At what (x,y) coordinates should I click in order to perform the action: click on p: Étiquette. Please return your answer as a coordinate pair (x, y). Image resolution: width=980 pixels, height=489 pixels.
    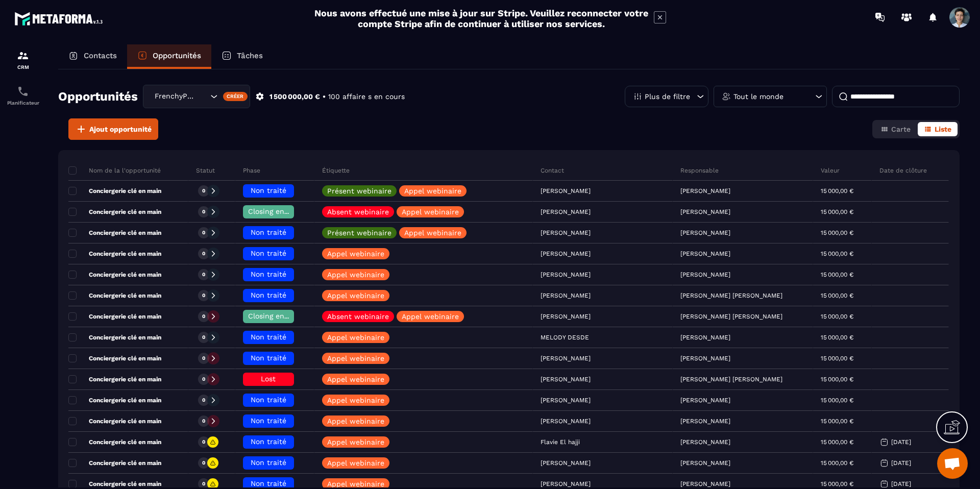
    Looking at the image, I should click on (336, 171).